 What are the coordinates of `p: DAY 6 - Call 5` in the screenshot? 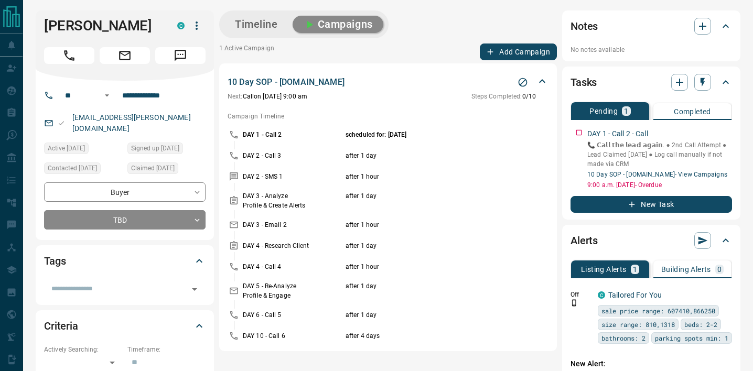 It's located at (292, 315).